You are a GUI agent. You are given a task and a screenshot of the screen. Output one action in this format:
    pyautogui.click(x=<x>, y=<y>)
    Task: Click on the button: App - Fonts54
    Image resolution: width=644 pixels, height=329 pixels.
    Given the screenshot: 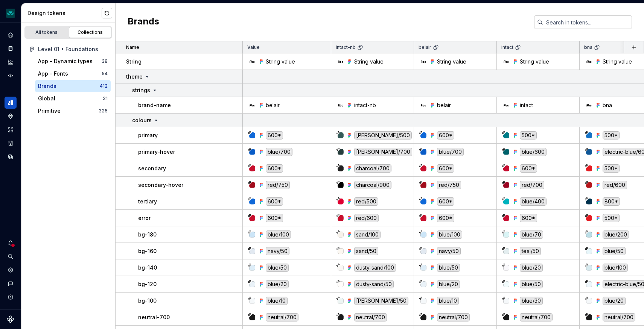 What is the action you would take?
    pyautogui.click(x=73, y=74)
    